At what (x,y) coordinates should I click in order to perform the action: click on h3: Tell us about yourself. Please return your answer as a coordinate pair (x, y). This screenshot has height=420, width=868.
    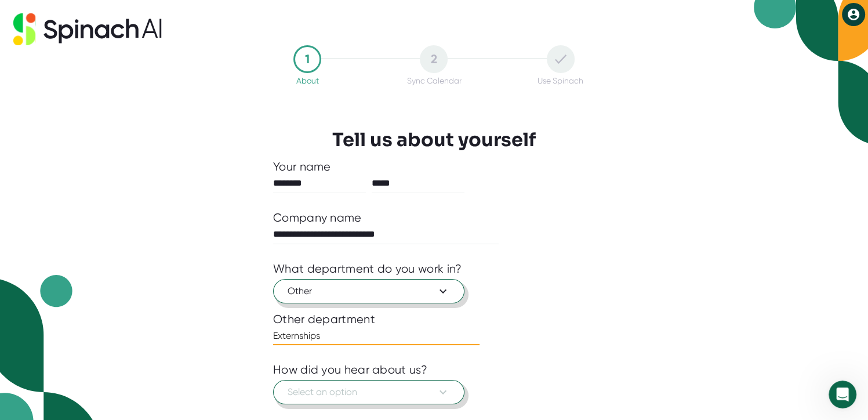
    Looking at the image, I should click on (434, 140).